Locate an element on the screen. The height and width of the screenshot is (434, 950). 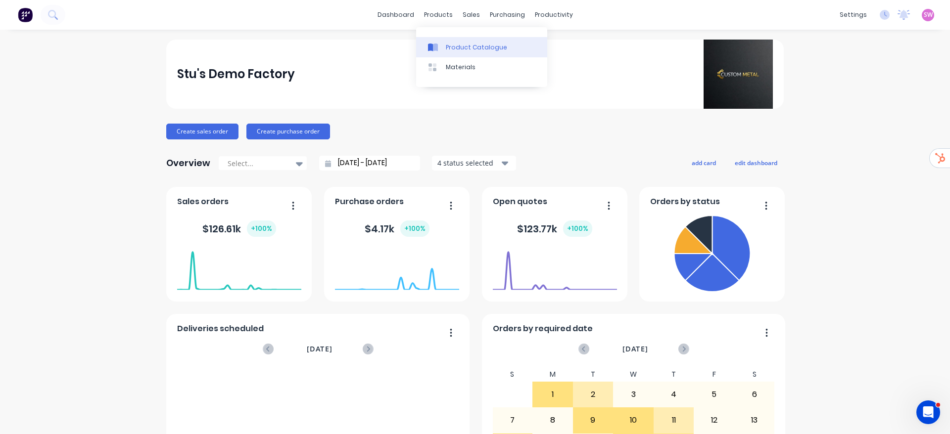
span: Purchase orders is located at coordinates (369, 202).